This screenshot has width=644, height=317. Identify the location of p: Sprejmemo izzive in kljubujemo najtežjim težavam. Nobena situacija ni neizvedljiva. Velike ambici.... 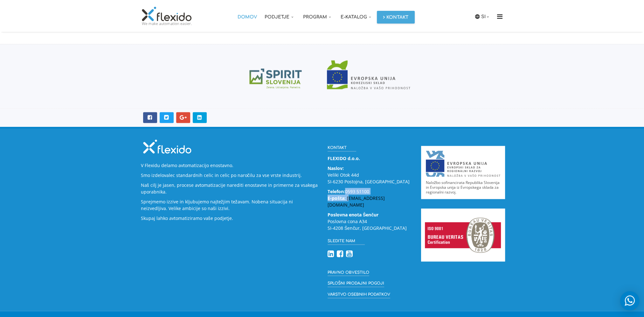
(230, 205).